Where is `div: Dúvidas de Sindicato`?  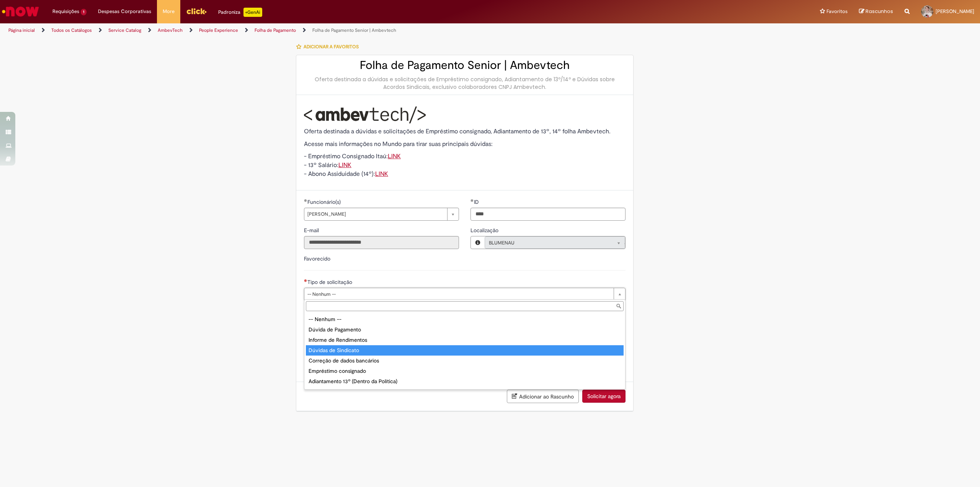
div: Dúvidas de Sindicato is located at coordinates (465, 350).